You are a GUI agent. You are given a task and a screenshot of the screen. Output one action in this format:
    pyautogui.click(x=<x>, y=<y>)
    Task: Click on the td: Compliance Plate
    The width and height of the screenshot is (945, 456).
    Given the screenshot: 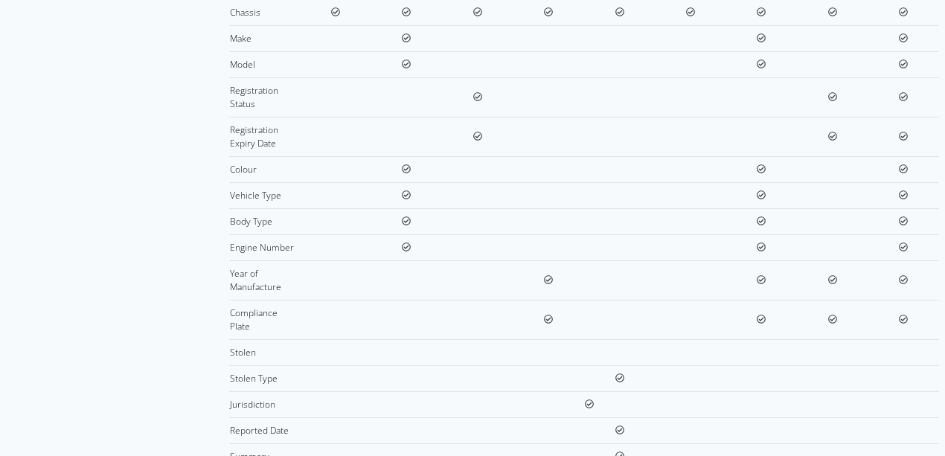 What is the action you would take?
    pyautogui.click(x=264, y=319)
    